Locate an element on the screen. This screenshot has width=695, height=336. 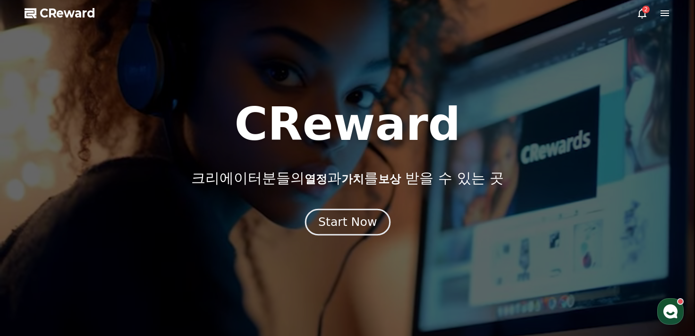
span: 보상 is located at coordinates (389, 179).